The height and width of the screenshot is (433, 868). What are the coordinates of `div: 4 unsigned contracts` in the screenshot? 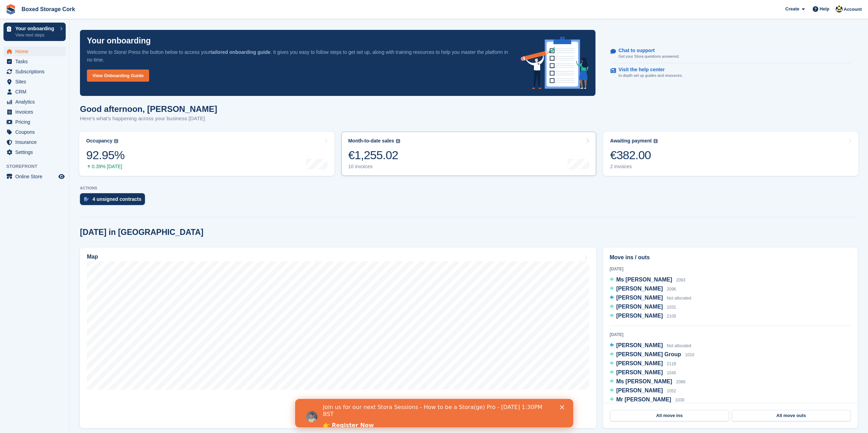 It's located at (117, 199).